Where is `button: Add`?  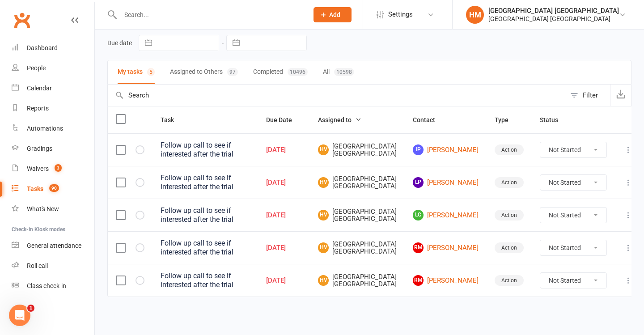
button: Add is located at coordinates (332, 14).